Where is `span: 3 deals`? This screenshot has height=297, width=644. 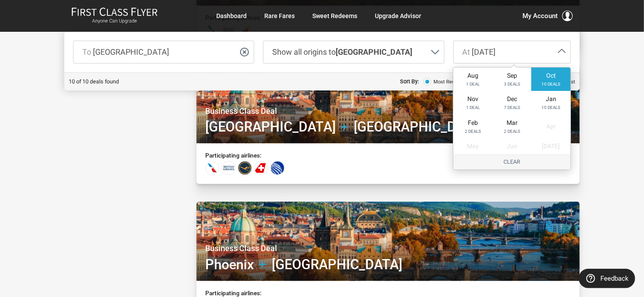
span: 3 deals is located at coordinates (512, 84).